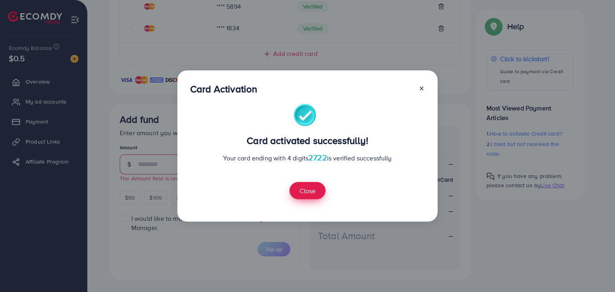  Describe the element at coordinates (308, 141) in the screenshot. I see `h3: Card activated successfully!` at that location.